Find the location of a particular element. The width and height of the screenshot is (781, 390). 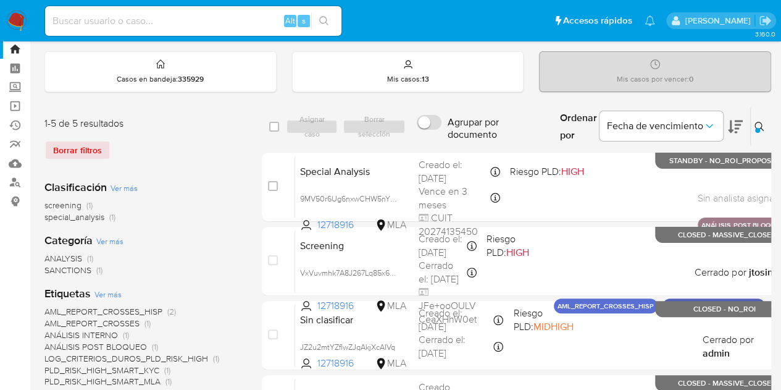

input: Buscar usuario o caso... is located at coordinates (193, 21).